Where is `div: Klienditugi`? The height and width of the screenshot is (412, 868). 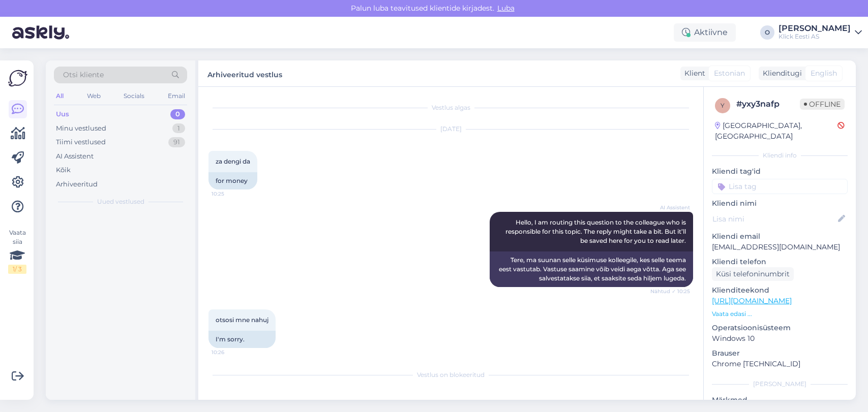
div: Klienditugi is located at coordinates (780, 73).